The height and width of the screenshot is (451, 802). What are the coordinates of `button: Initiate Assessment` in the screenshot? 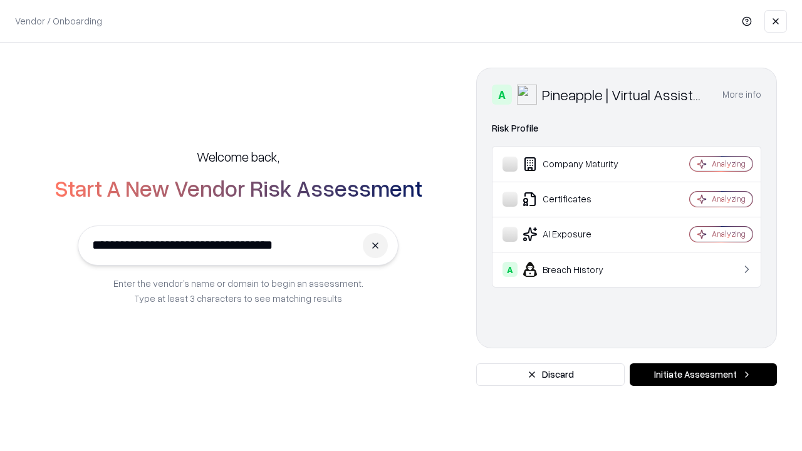 It's located at (703, 375).